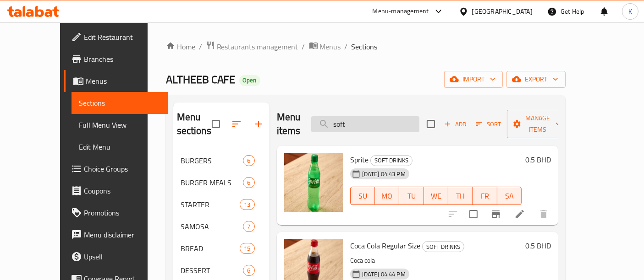 This screenshot has width=644, height=280. I want to click on a: Home, so click(181, 47).